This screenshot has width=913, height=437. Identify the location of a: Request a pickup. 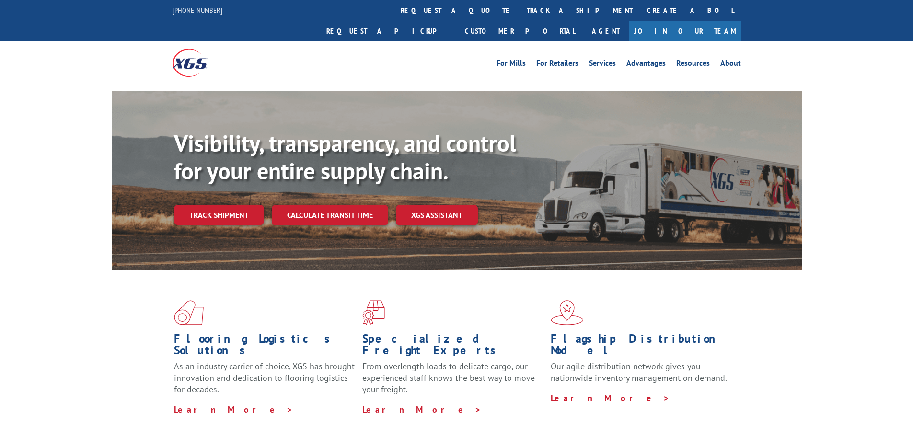
(388, 31).